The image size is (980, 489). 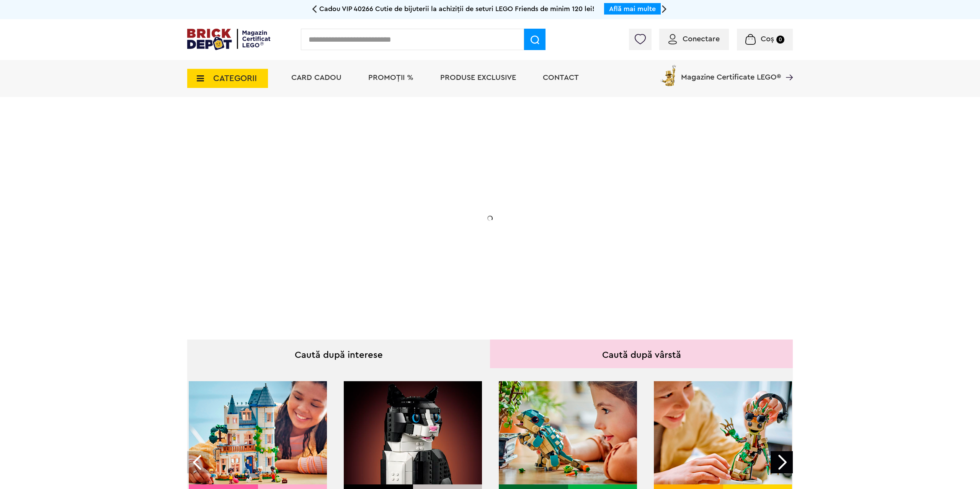 What do you see at coordinates (780, 39) in the screenshot?
I see `small: 0` at bounding box center [780, 39].